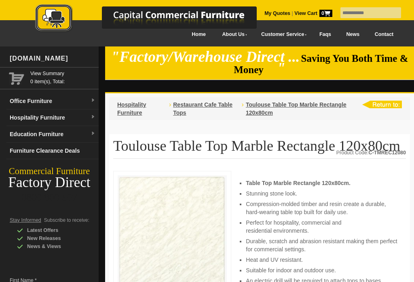 This screenshot has width=414, height=282. I want to click on a: View Summary, so click(63, 74).